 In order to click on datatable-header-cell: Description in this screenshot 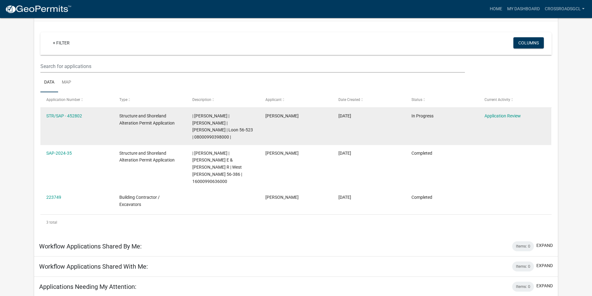, I will do `click(223, 100)`.